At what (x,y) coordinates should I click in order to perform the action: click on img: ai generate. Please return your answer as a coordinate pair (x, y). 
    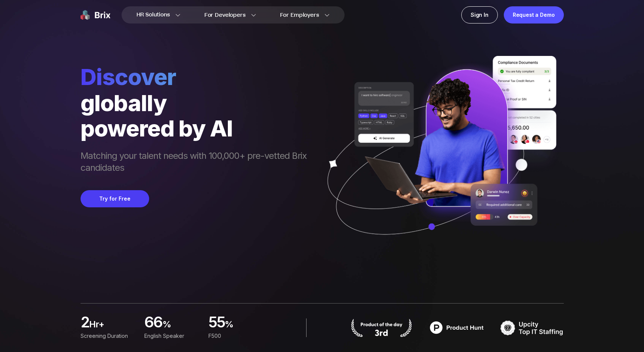
    Looking at the image, I should click on (439, 156).